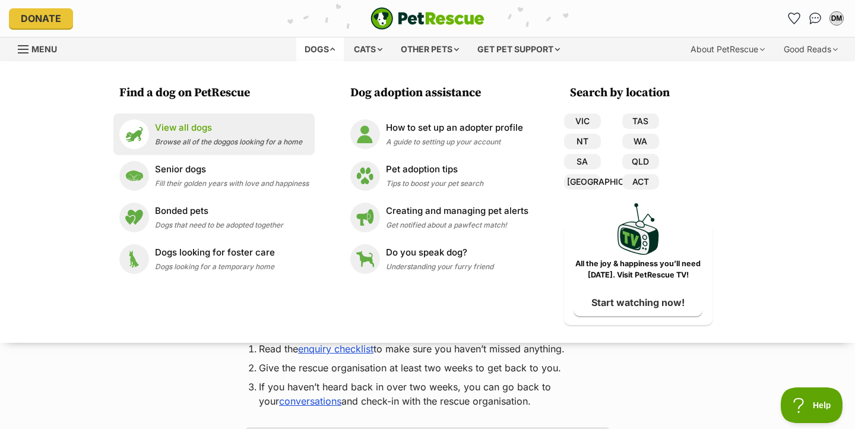 This screenshot has width=855, height=429. I want to click on span: Dogs that need to be adopted together, so click(219, 224).